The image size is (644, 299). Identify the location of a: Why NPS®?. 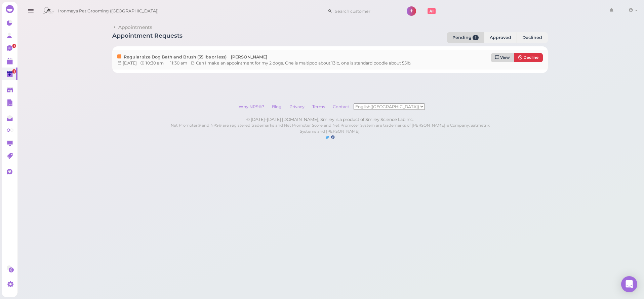
(251, 107).